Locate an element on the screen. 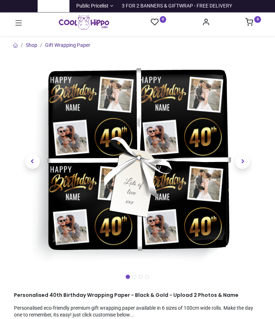 Image resolution: width=275 pixels, height=319 pixels. span: Public Pricelist is located at coordinates (92, 6).